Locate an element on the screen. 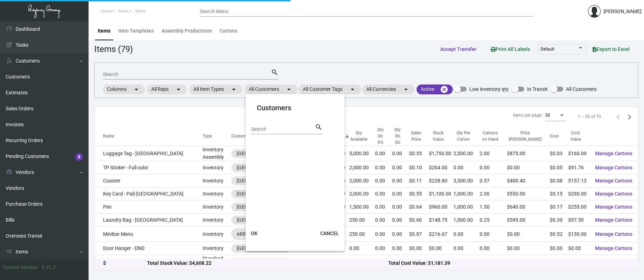 This screenshot has width=644, height=280. div: 0.51.2 is located at coordinates (49, 268).